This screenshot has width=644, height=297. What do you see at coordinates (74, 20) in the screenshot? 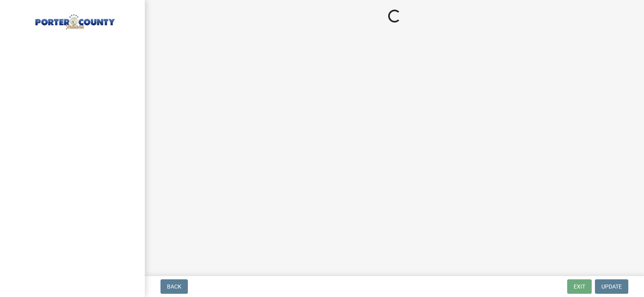
I see `img: Porter County, Indiana` at bounding box center [74, 20].